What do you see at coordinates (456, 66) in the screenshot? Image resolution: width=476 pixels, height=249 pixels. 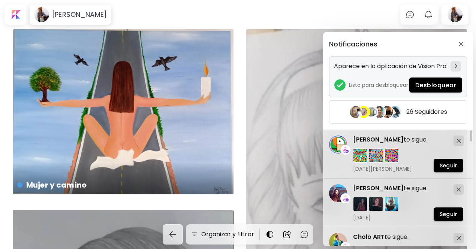 I see `img: chevron` at bounding box center [456, 66].